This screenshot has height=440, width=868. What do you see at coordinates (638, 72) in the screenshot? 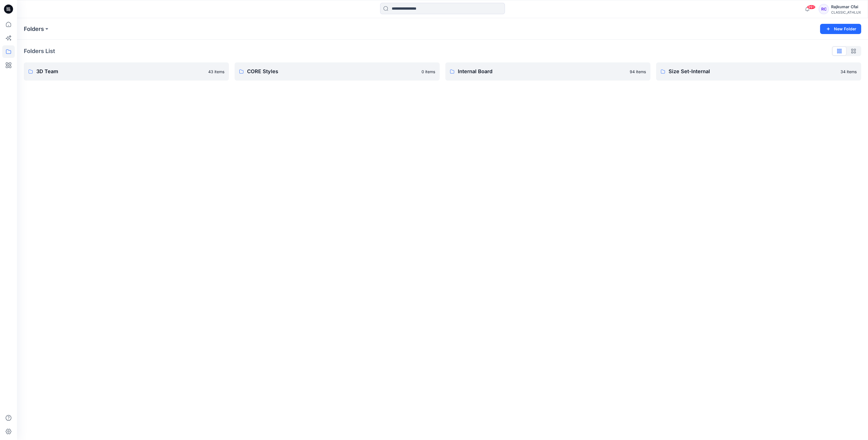
I see `p: 94 items` at bounding box center [638, 72].